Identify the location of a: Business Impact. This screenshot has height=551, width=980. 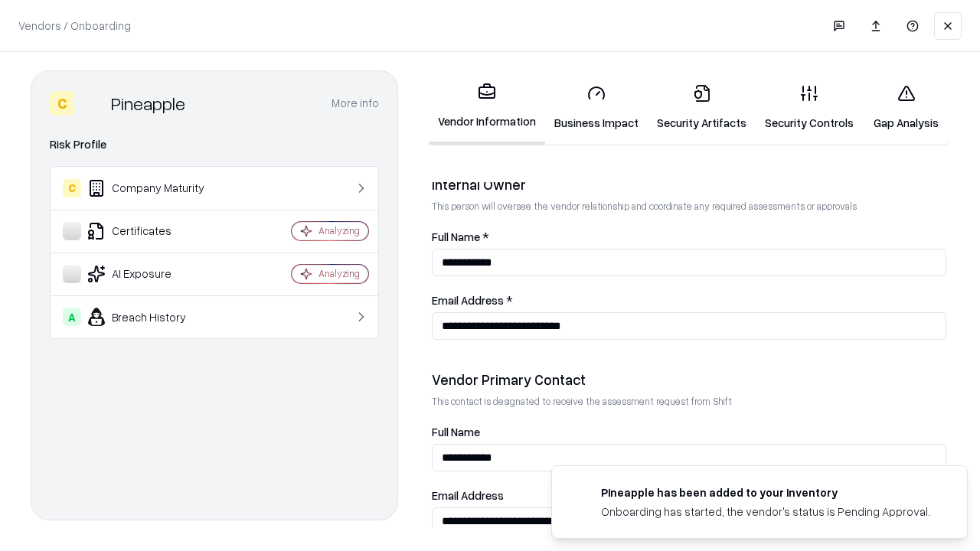
(597, 107).